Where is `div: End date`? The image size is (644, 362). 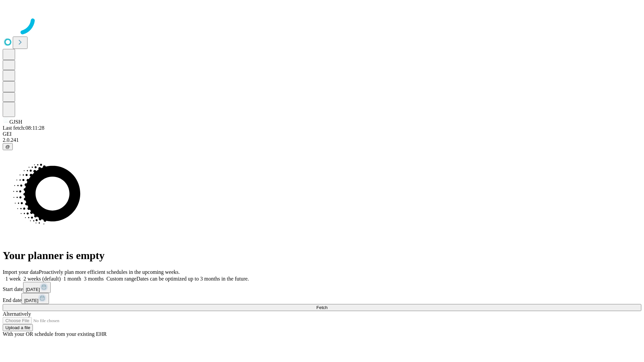 div: End date is located at coordinates (322, 299).